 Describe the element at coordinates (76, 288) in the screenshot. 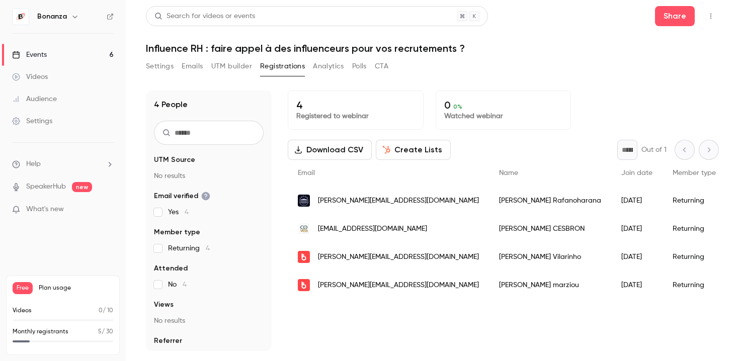

I see `span: Plan usage` at that location.